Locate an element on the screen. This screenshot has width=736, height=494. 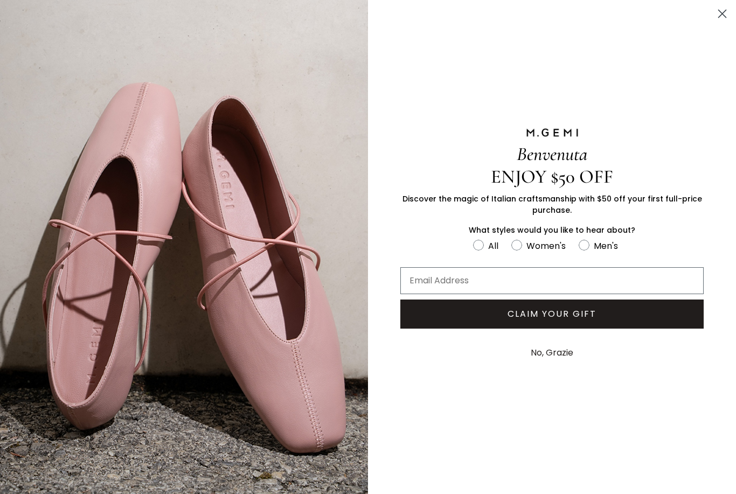
span: Discover the magic of Italian craftsmanship with $50 off your first full-price purchase. is located at coordinates (552, 204).